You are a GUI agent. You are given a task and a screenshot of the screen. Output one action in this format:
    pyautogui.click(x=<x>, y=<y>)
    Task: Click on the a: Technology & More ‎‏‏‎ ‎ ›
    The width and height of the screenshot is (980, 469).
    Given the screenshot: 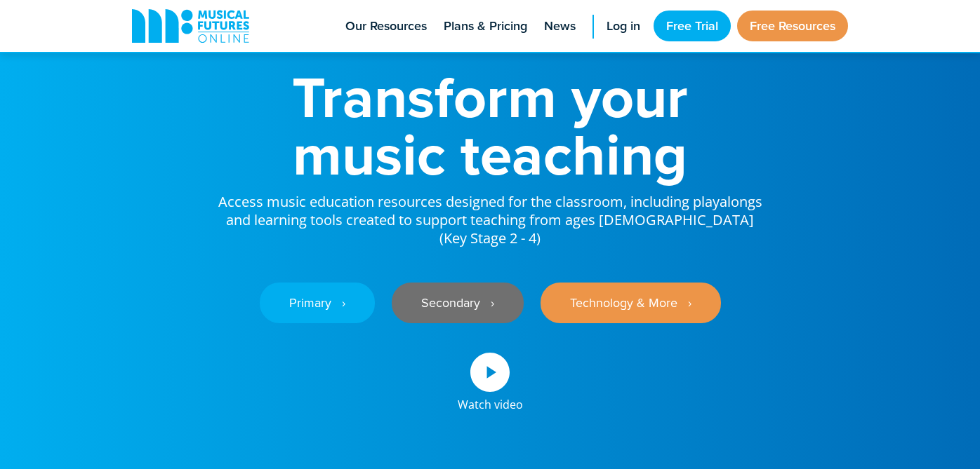 What is the action you would take?
    pyautogui.click(x=631, y=303)
    